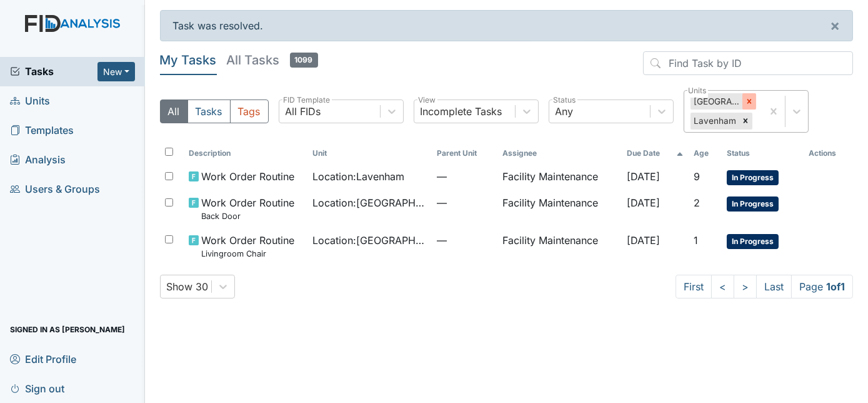 The height and width of the screenshot is (403, 868). Describe the element at coordinates (37, 388) in the screenshot. I see `span: Sign out` at that location.